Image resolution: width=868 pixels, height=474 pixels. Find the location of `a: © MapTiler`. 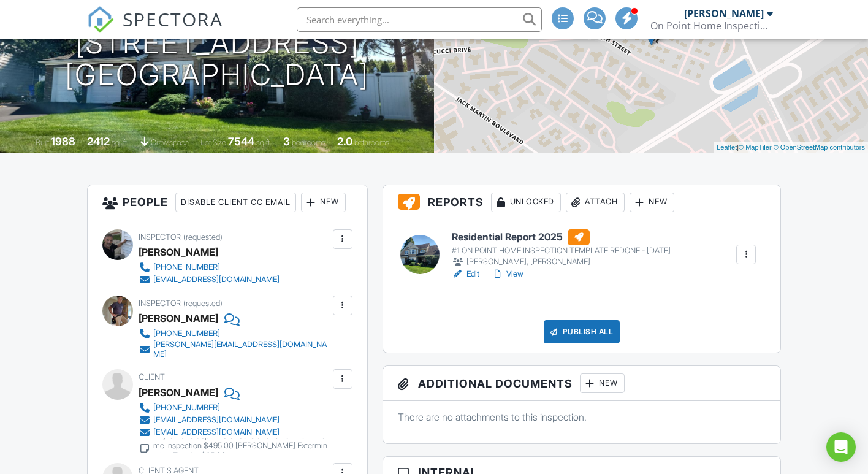

a: © MapTiler is located at coordinates (754, 147).